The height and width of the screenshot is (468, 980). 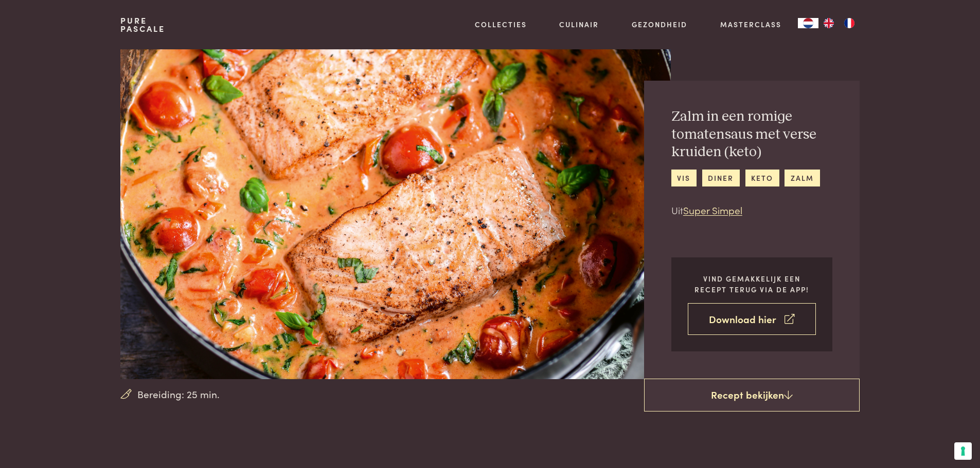 What do you see at coordinates (963, 451) in the screenshot?
I see `button: Uw voorkeuren voor toestemming voor trackingtechnologieën` at bounding box center [963, 451].